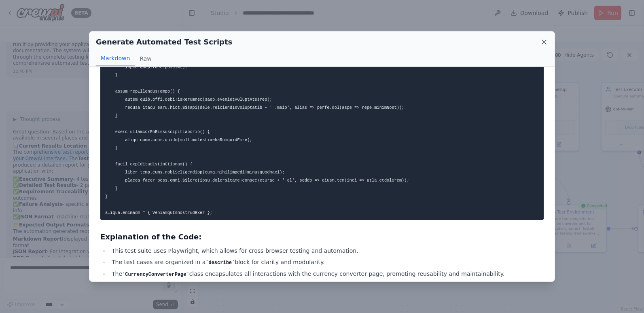 The width and height of the screenshot is (644, 313). Describe the element at coordinates (327, 262) in the screenshot. I see `li: The test cases are organized in a block for clarity and modularity.` at that location.